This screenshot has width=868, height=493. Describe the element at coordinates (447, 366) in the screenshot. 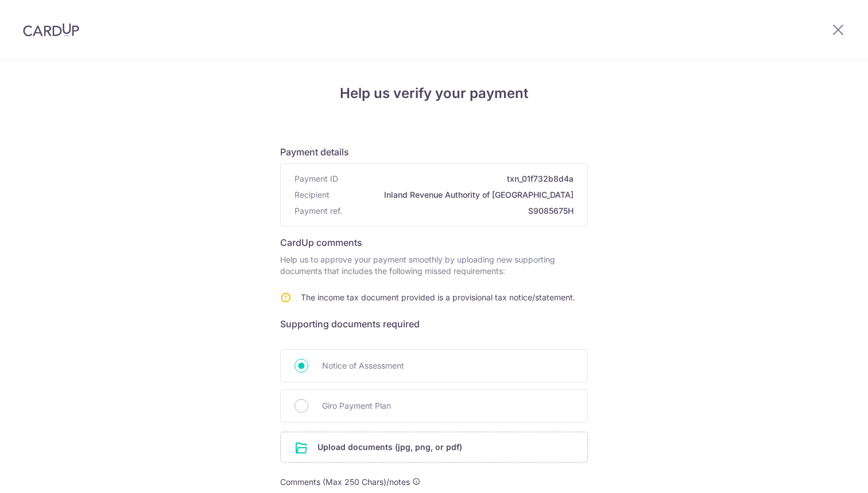

I see `span: Notice of Assessment` at that location.